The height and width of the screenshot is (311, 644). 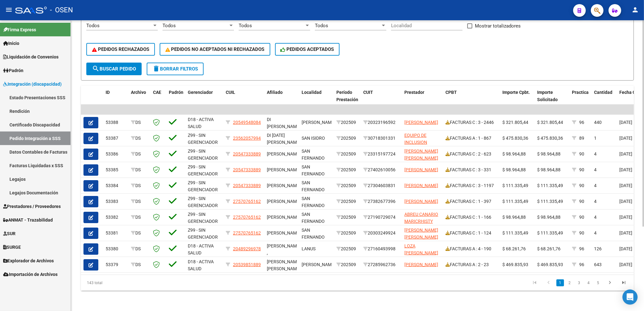 I want to click on span: 126, so click(x=598, y=249).